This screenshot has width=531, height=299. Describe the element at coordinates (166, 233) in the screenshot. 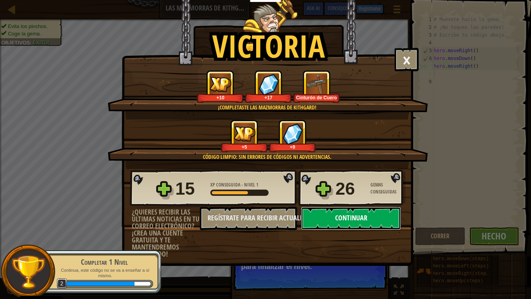

I see `div: ¿Quieres recibir las últimas noticias en tu correo electrónico? ¡Crea una cuente gratuita y te ma...` at that location.